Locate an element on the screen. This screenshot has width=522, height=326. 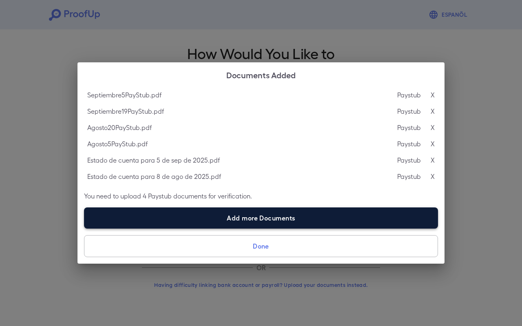
p: Estado de cuenta para 5 de sep de 2025.pdf is located at coordinates (153, 160).